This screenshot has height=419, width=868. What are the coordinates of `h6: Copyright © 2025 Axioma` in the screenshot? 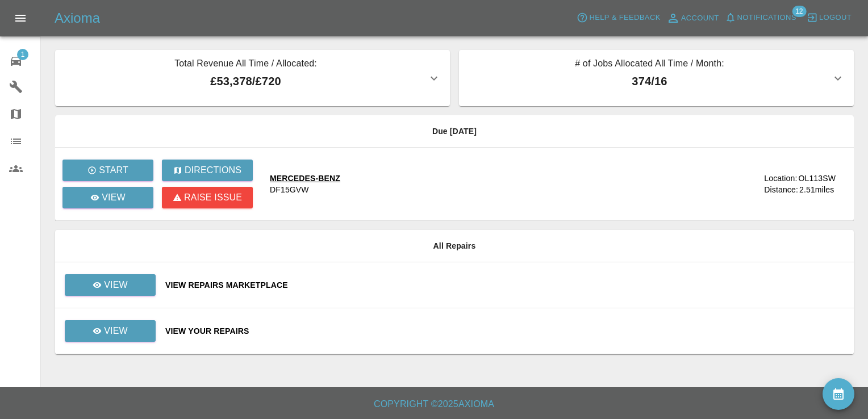 It's located at (434, 404).